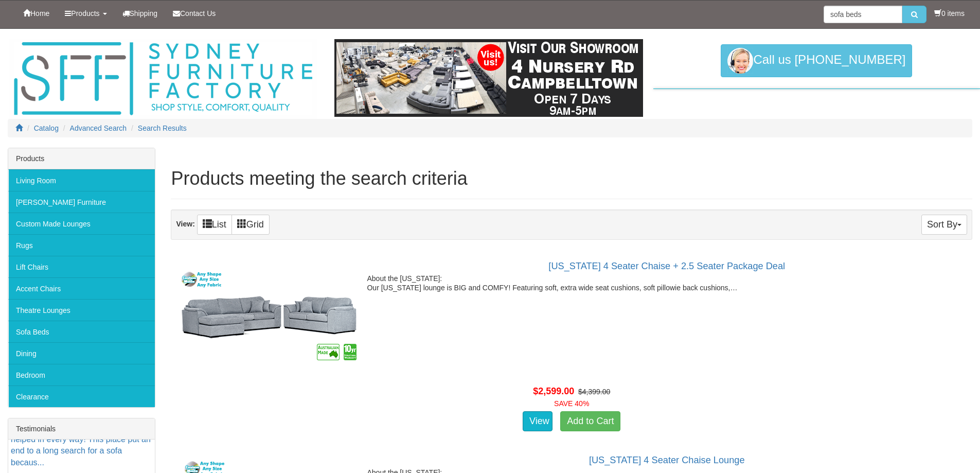 Image resolution: width=980 pixels, height=473 pixels. I want to click on a: Add to Cart, so click(590, 422).